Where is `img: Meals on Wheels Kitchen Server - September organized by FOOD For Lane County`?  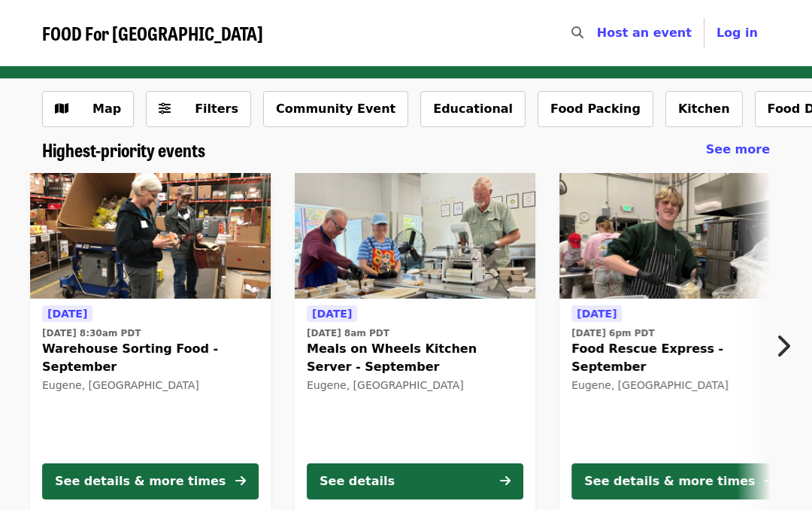 img: Meals on Wheels Kitchen Server - September organized by FOOD For Lane County is located at coordinates (415, 236).